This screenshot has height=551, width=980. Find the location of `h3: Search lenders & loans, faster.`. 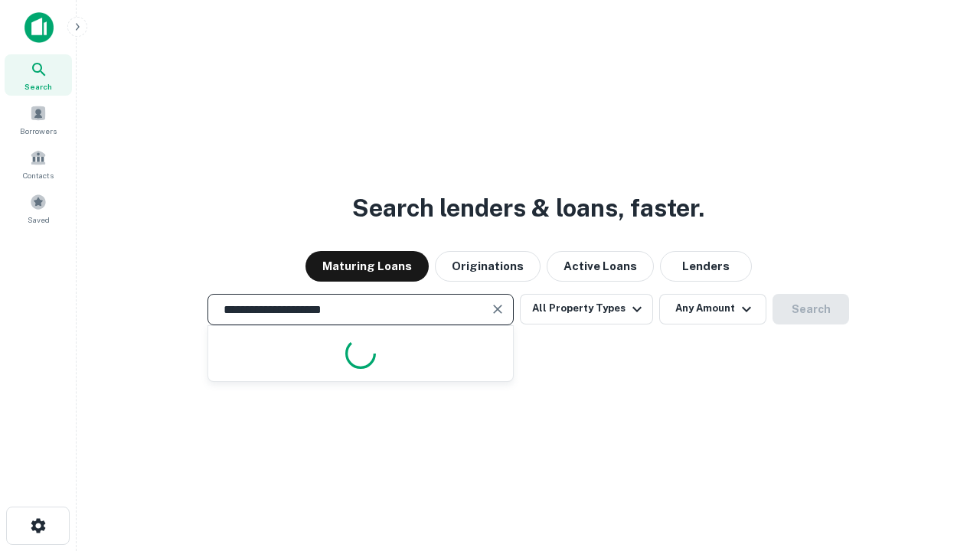

h3: Search lenders & loans, faster. is located at coordinates (528, 209).